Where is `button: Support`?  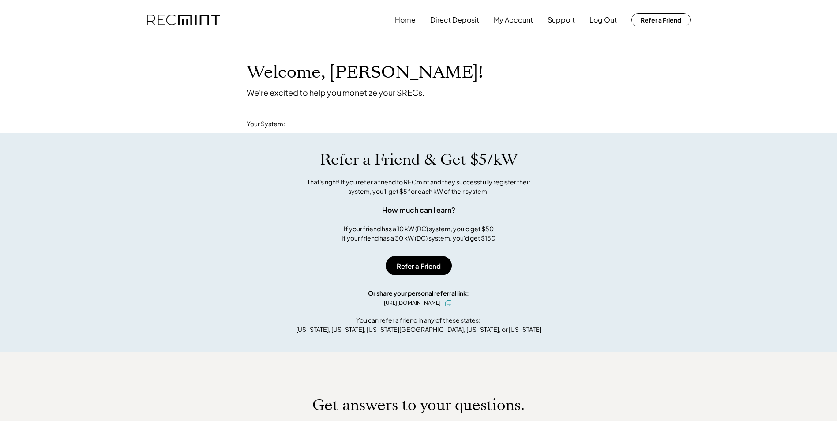 button: Support is located at coordinates (562, 20).